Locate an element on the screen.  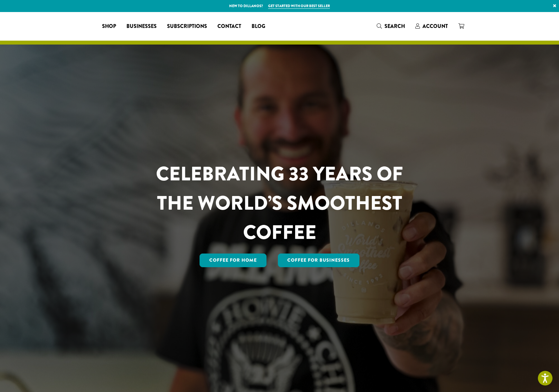
span: Search is located at coordinates (395, 26).